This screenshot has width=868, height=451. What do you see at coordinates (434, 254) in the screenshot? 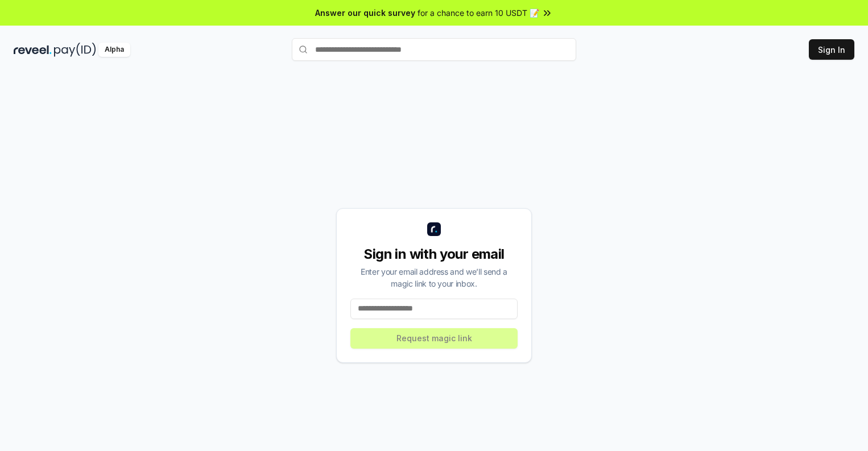
I see `div: Sign in with your email` at bounding box center [434, 254].